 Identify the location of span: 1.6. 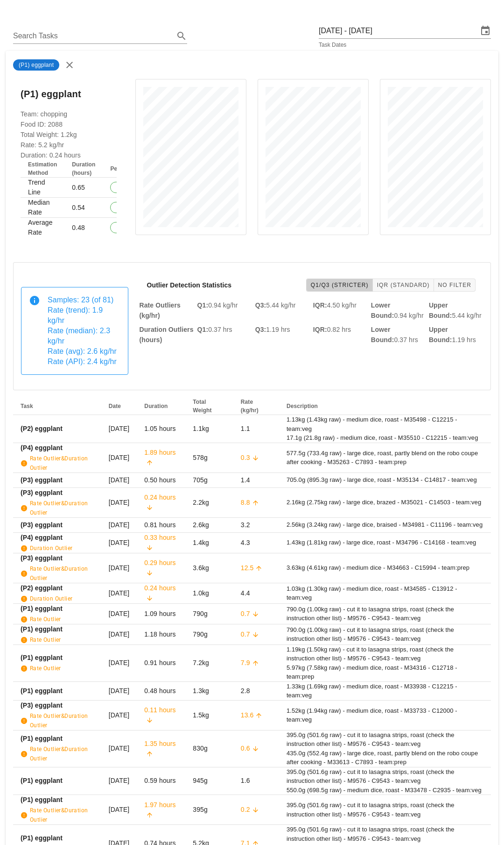
(246, 780).